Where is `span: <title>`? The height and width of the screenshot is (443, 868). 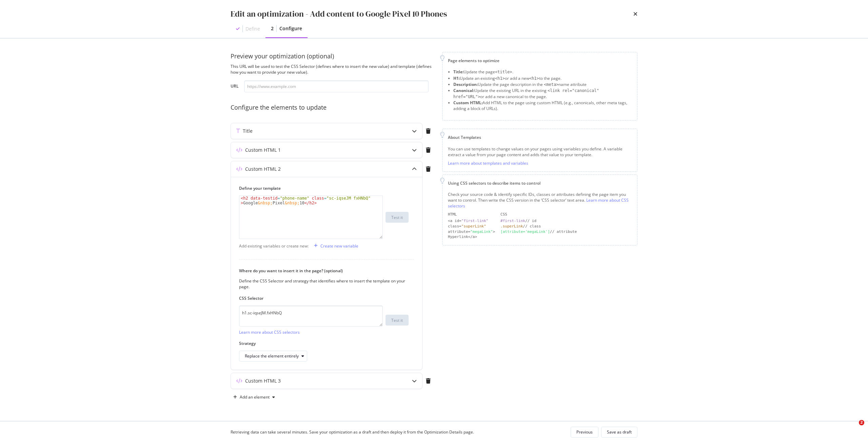
span: <title> is located at coordinates (503, 72).